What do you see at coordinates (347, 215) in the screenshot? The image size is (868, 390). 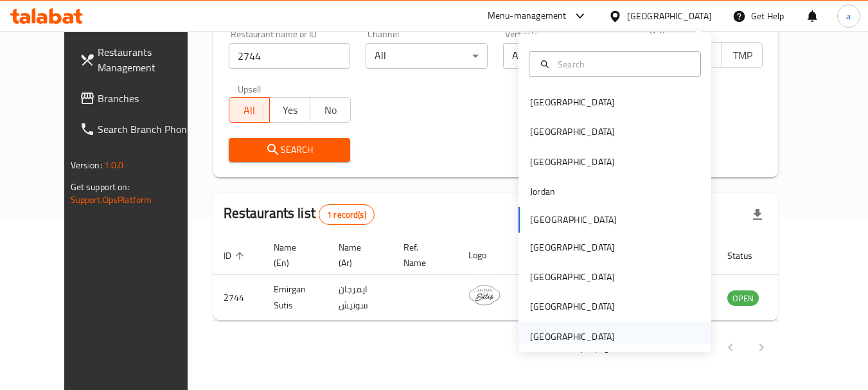 I see `div: Total records count` at bounding box center [347, 215].